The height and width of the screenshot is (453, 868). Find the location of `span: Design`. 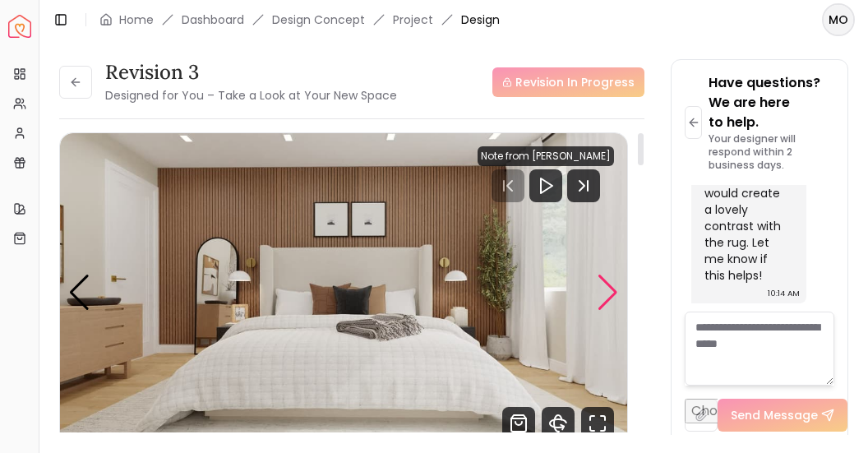

span: Design is located at coordinates (480, 19).